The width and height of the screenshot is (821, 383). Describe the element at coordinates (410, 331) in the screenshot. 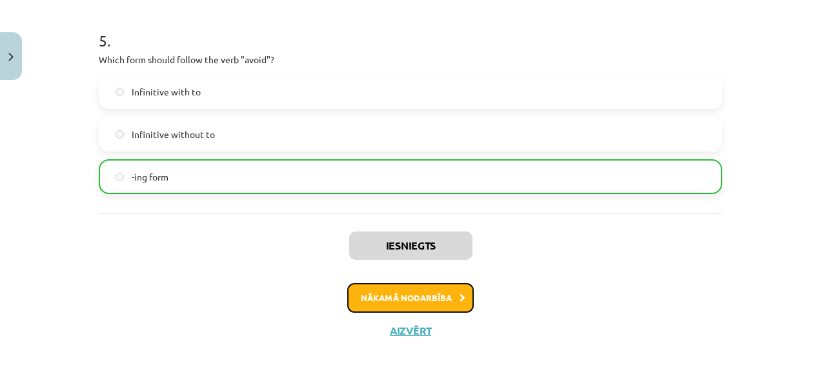

I see `button: Aizvērt` at that location.